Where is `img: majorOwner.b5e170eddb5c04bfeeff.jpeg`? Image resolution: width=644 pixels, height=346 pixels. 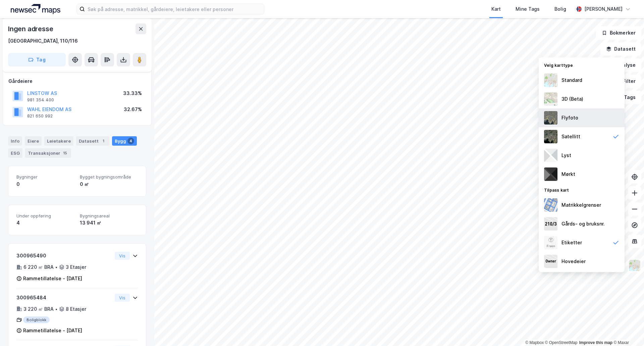 img: majorOwner.b5e170eddb5c04bfeeff.jpeg is located at coordinates (551, 262).